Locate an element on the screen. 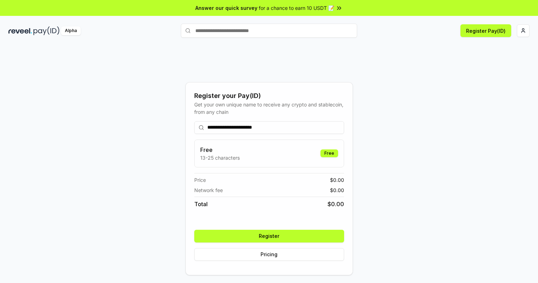 The image size is (538, 283). span: for a chance to earn 10 USDT 📝 is located at coordinates (297, 8).